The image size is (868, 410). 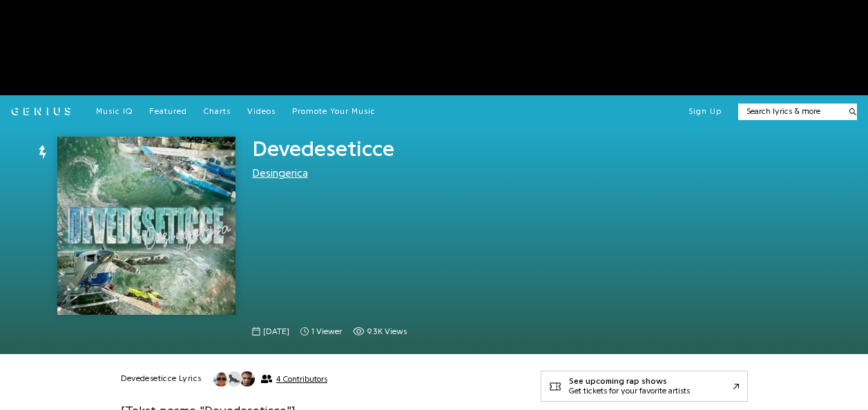 I want to click on img: Cover art for Devedeseticce by Desingerica, so click(x=147, y=226).